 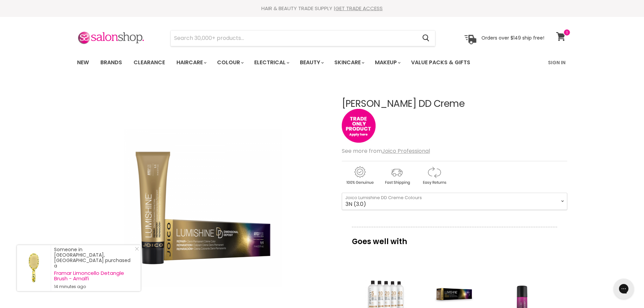 I want to click on button: Gorgias live chat, so click(x=13, y=12).